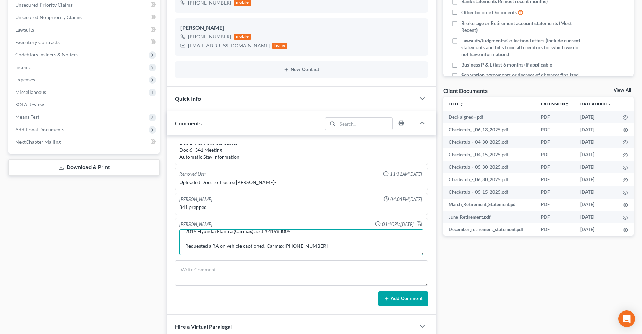 This screenshot has width=642, height=334. What do you see at coordinates (48, 17) in the screenshot?
I see `span: Unsecured Nonpriority Claims` at bounding box center [48, 17].